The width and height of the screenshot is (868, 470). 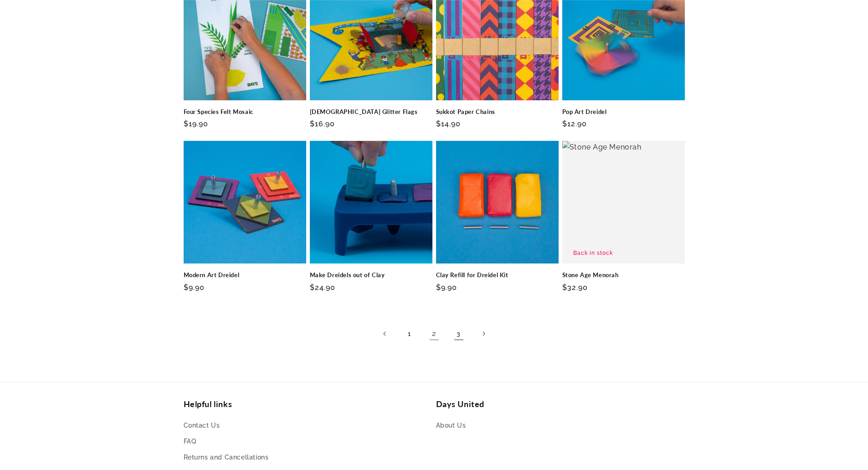 What do you see at coordinates (434, 334) in the screenshot?
I see `a: Page 2` at bounding box center [434, 334].